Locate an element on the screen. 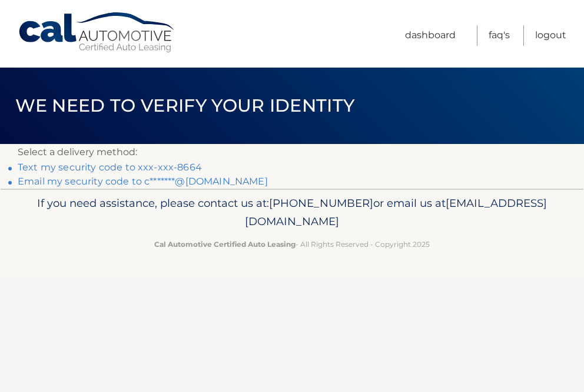  p: If you need assistance, please contact us at: or email us at is located at coordinates (292, 213).